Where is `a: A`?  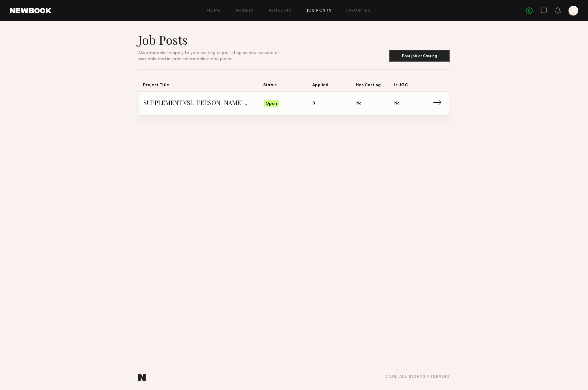
a: A is located at coordinates (573, 11).